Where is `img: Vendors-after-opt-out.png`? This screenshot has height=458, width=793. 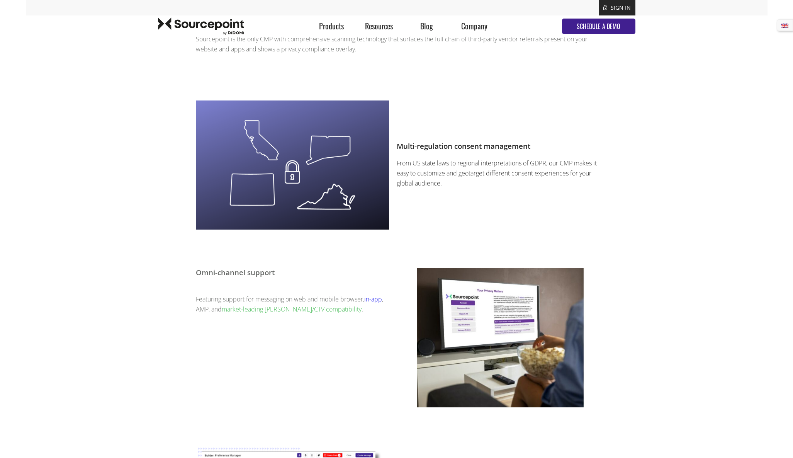
img: Vendors-after-opt-out.png is located at coordinates (292, 164).